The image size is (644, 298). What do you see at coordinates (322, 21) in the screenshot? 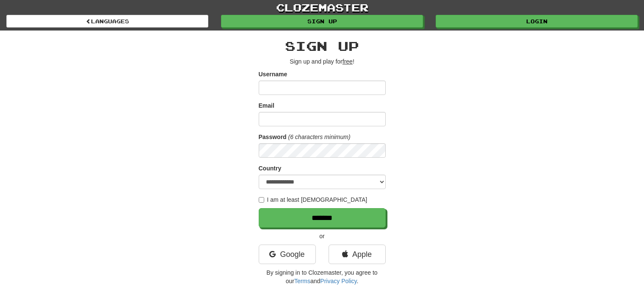
I see `a: Sign up` at bounding box center [322, 21].